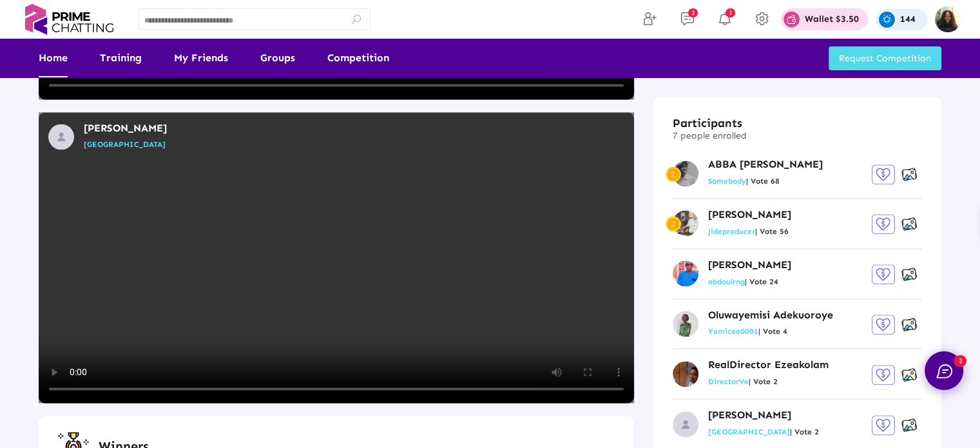 Image resolution: width=980 pixels, height=448 pixels. I want to click on em: | Vote 56, so click(772, 231).